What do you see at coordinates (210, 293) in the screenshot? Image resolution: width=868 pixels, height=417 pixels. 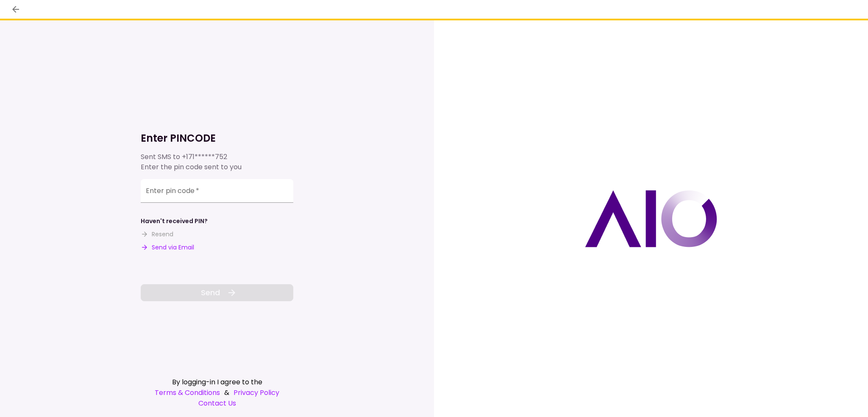 I see `span: Send` at bounding box center [210, 293].